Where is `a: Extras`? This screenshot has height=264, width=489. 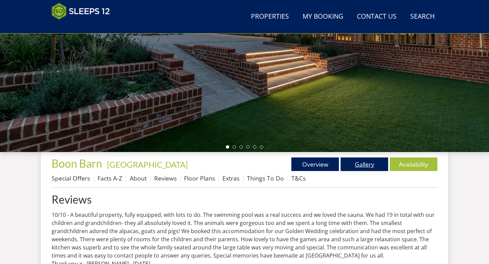 a: Extras is located at coordinates (231, 178).